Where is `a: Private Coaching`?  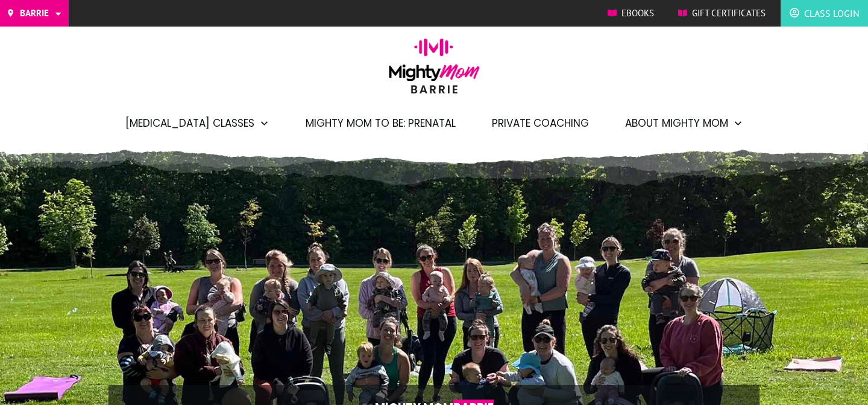 a: Private Coaching is located at coordinates (540, 123).